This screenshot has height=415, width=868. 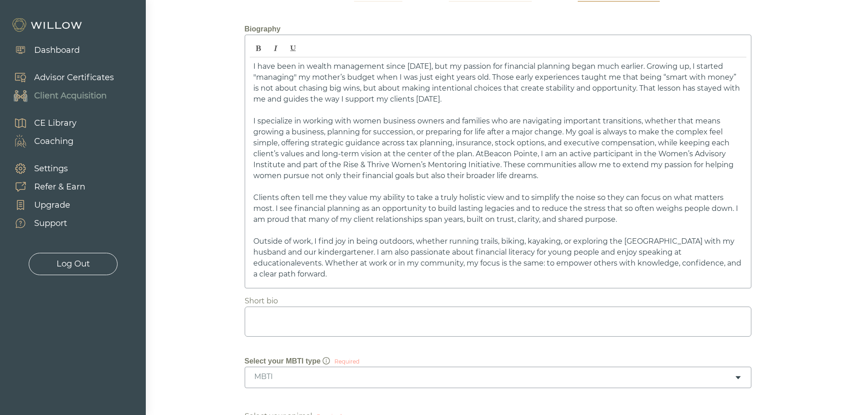 I want to click on span: info-circle, so click(x=326, y=361).